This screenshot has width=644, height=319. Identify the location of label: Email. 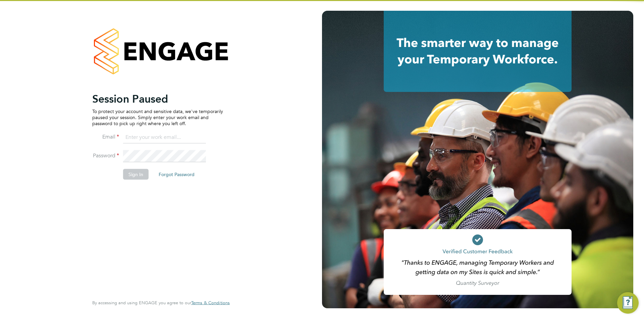
(105, 137).